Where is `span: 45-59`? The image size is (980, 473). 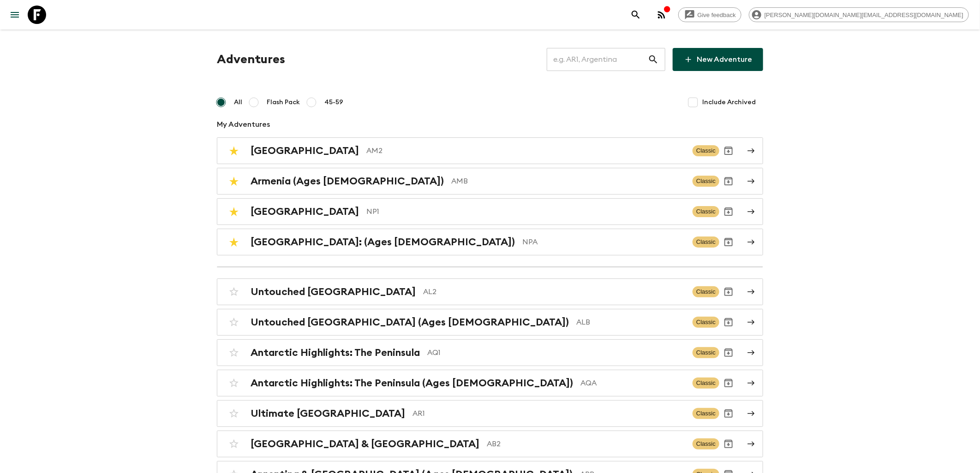 span: 45-59 is located at coordinates (334, 103).